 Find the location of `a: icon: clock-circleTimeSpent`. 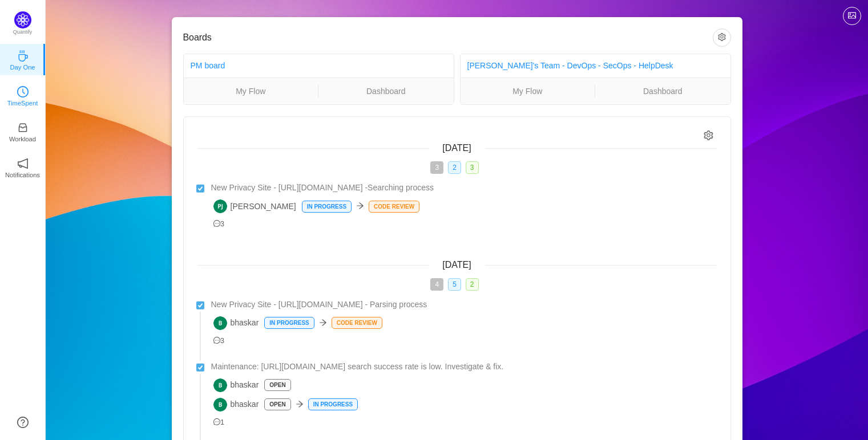

a: icon: clock-circleTimeSpent is located at coordinates (23, 95).